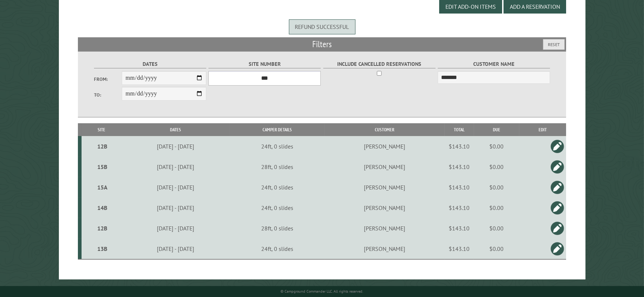 This screenshot has width=644, height=297. I want to click on button: Reset, so click(554, 44).